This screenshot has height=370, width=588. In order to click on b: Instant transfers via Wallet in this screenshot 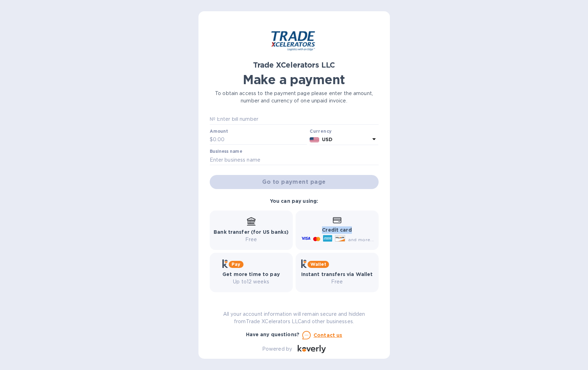, I will do `click(337, 275)`.